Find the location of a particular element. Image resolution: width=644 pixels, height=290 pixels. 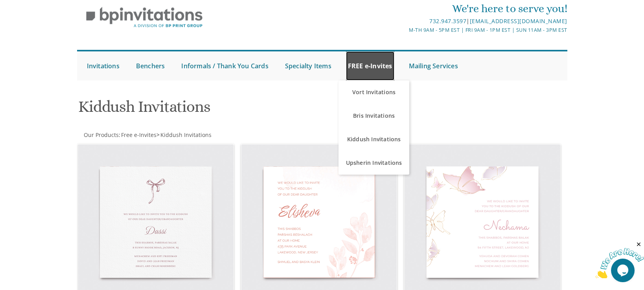

span: Kiddush Invitations is located at coordinates (186, 134).